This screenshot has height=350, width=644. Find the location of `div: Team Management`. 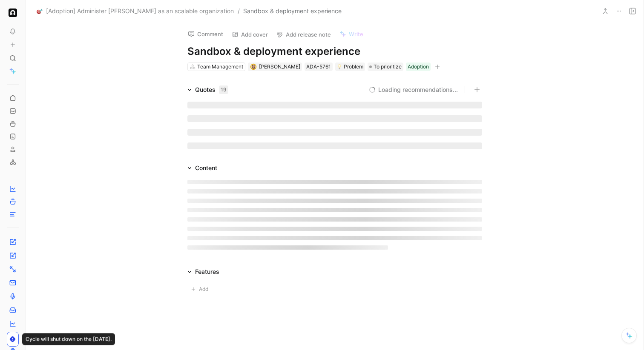

div: Team Management is located at coordinates (220, 67).